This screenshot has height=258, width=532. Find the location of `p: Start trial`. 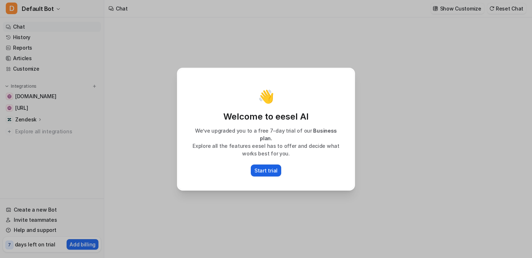

p: Start trial is located at coordinates (266, 170).